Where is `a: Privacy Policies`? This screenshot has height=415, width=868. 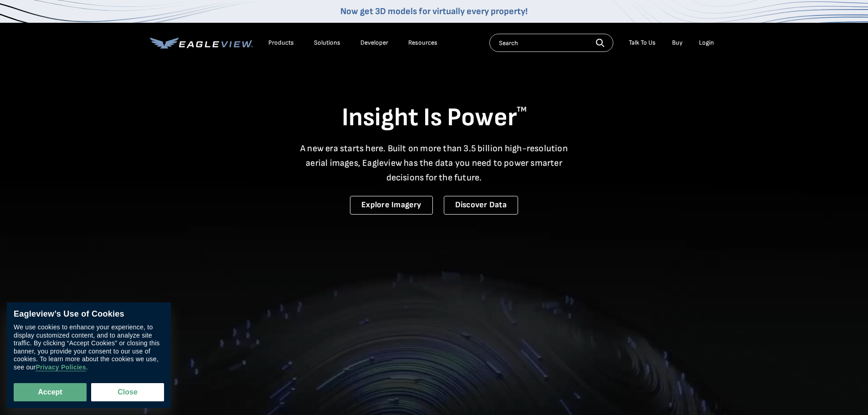
a: Privacy Policies is located at coordinates (61, 368).